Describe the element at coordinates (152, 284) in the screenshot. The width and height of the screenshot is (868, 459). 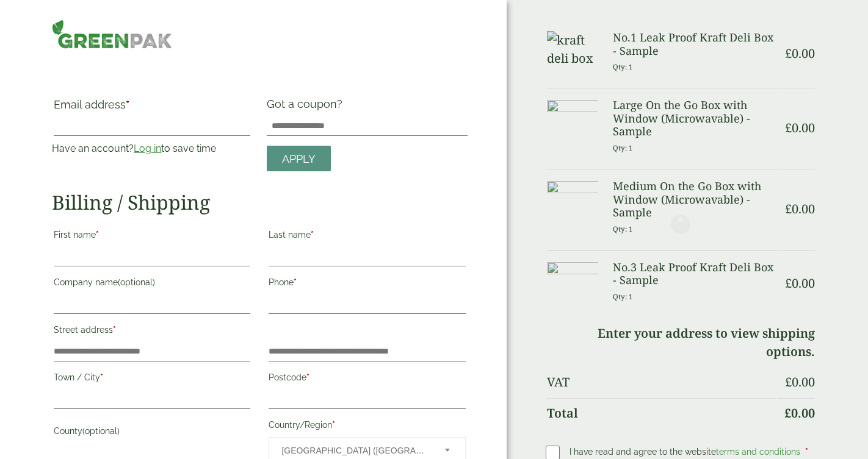
I see `label: Company name` at that location.